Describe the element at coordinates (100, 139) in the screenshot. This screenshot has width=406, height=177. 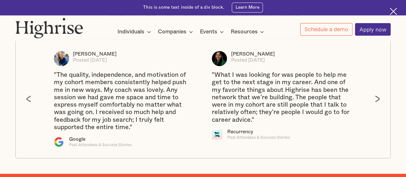
I see `div: Google` at that location.